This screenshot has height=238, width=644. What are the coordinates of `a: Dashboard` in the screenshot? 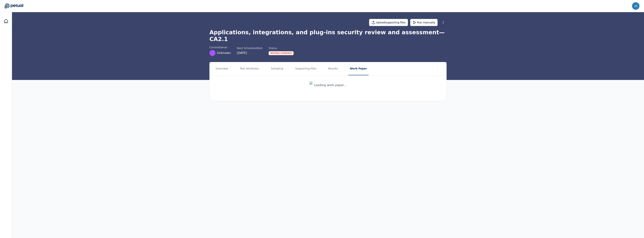 It's located at (6, 21).